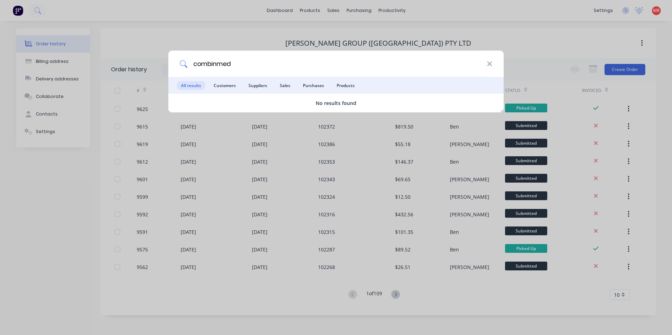  I want to click on span: Customers, so click(225, 85).